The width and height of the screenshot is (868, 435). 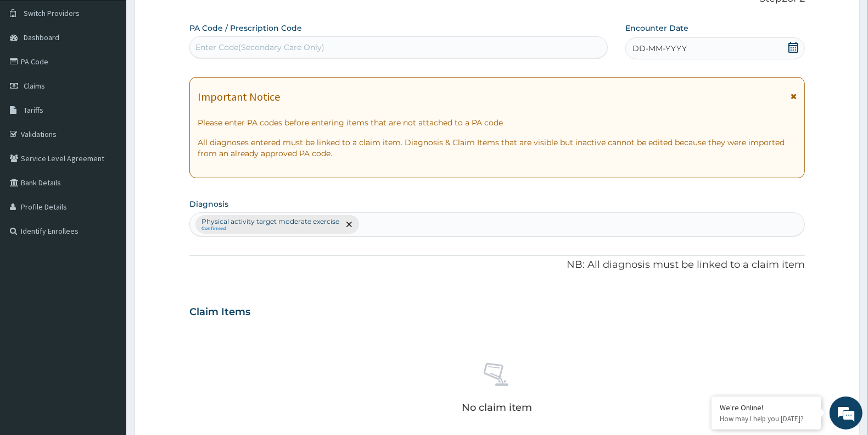 What do you see at coordinates (220, 312) in the screenshot?
I see `h3: Claim Items` at bounding box center [220, 312].